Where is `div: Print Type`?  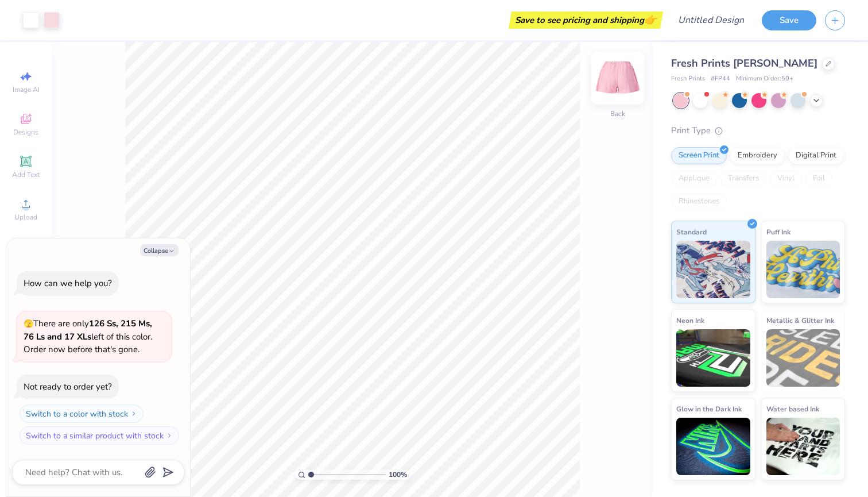
div: Print Type is located at coordinates (757, 130).